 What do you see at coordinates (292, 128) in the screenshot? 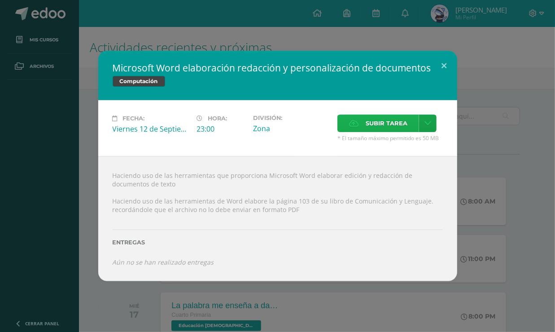
I see `div: Zona` at bounding box center [292, 128].